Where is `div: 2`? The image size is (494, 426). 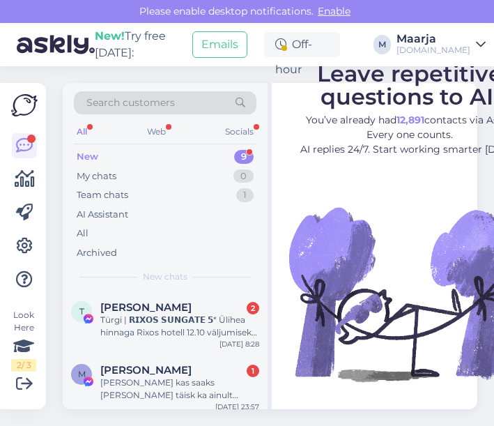 div: 2 is located at coordinates (253, 308).